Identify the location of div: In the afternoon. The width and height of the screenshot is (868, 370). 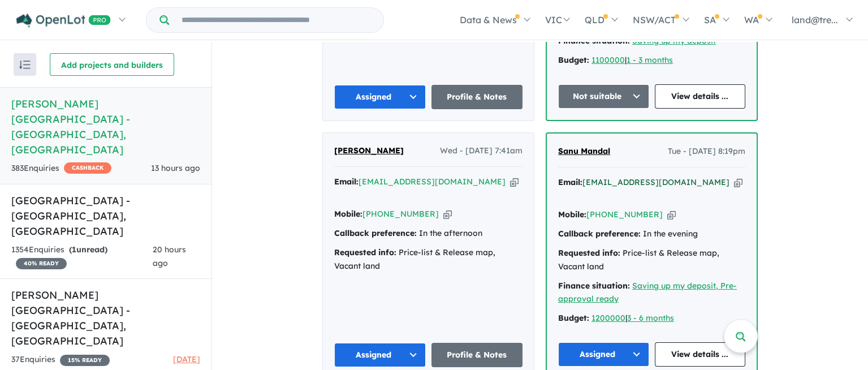
(428, 234).